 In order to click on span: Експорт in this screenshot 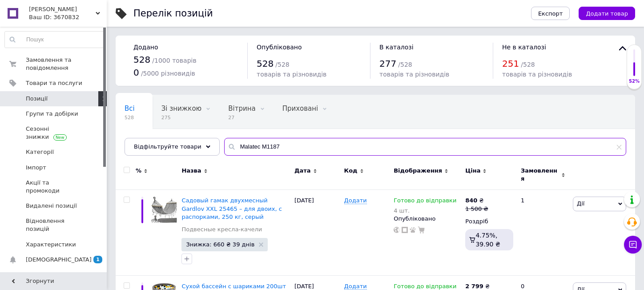, I will do `click(551, 13)`.